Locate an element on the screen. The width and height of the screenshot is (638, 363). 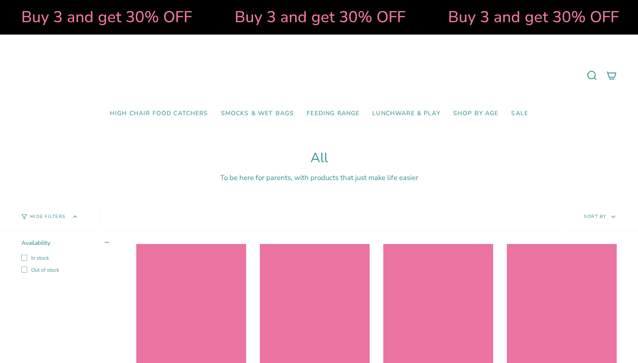
span: To be here for parents, with products that just make life easier is located at coordinates (319, 177).